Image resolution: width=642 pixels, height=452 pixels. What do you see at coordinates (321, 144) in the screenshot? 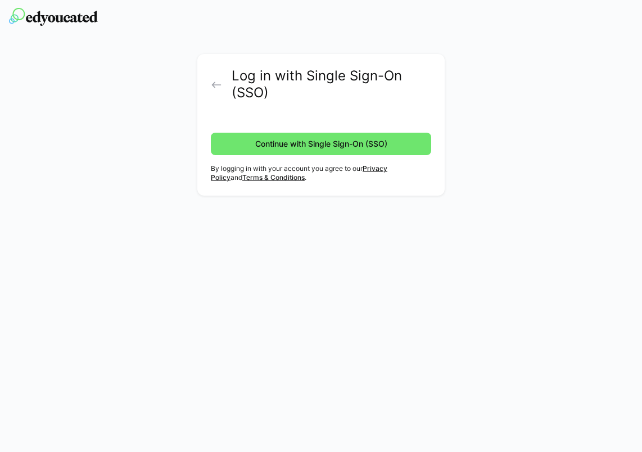
I see `button: Continue with Single Sign-On (SSO)` at bounding box center [321, 144].